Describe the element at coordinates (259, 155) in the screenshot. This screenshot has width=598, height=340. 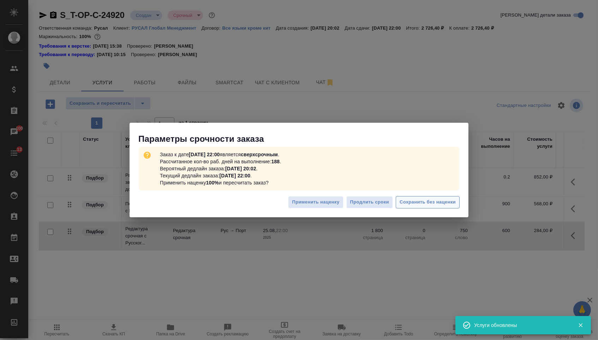
I see `b: сверхсрочным` at that location.